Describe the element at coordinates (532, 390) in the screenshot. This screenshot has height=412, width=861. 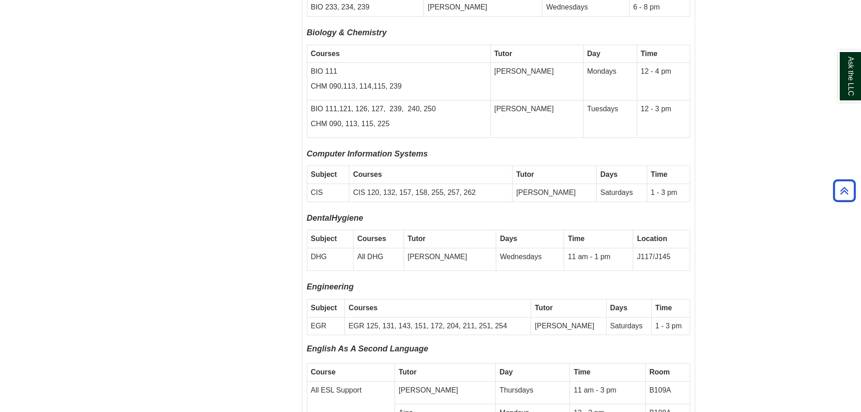
I see `p: Thursdays` at that location.